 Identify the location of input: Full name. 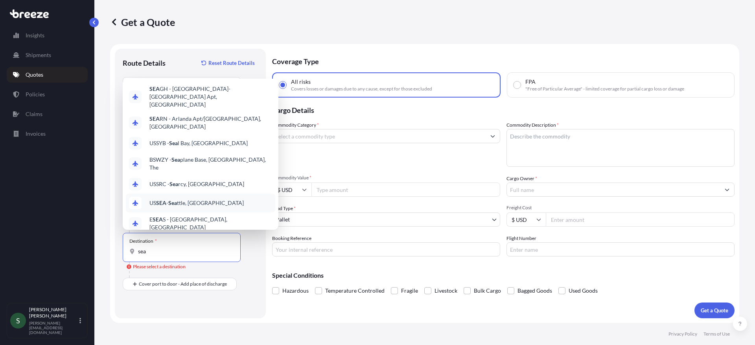
(614, 190).